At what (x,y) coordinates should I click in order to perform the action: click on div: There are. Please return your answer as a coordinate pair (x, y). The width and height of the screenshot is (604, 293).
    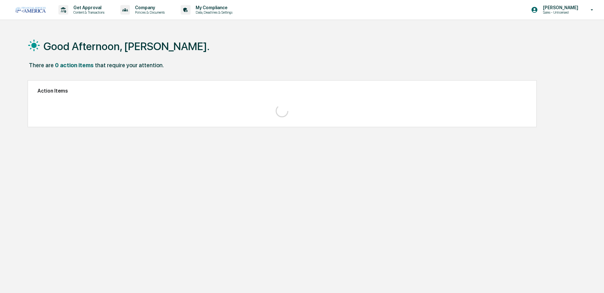
    Looking at the image, I should click on (41, 65).